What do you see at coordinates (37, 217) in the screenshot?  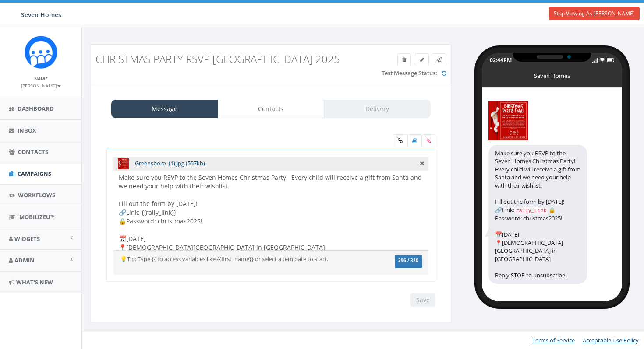 I see `span: MobilizeU™` at bounding box center [37, 217].